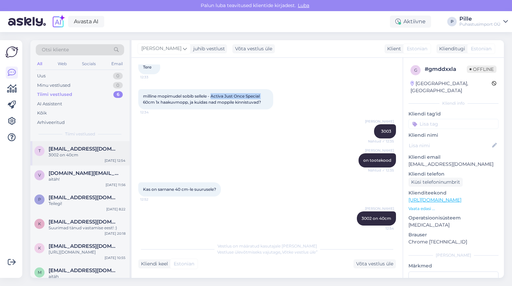 Image resolution: width=512 pixels, height=286 pixels. I want to click on span: Luba, so click(303, 5).